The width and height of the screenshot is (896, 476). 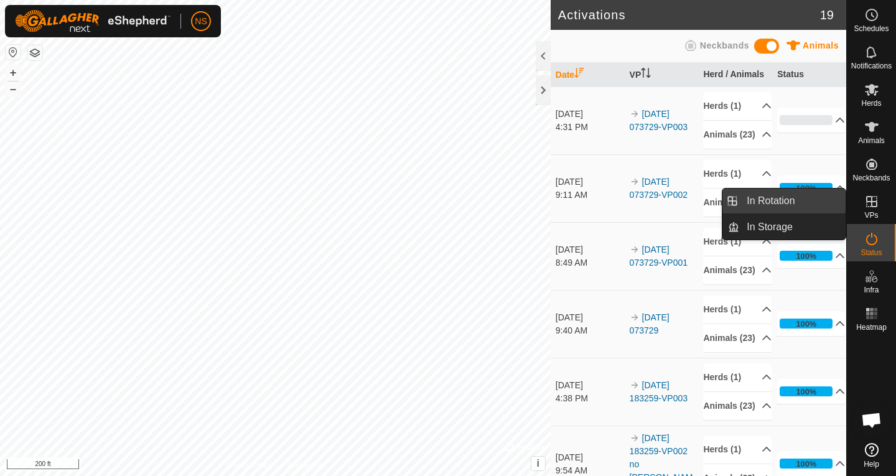 What do you see at coordinates (809, 75) in the screenshot?
I see `th: Status` at bounding box center [809, 75].